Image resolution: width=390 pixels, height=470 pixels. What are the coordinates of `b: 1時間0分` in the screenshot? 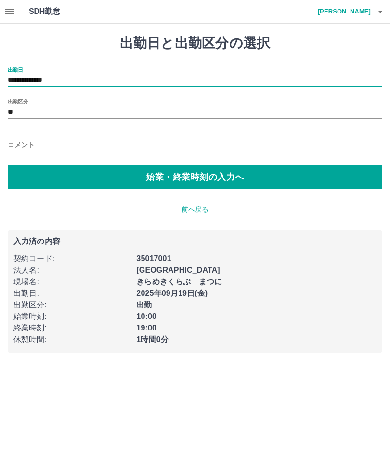 It's located at (152, 339).